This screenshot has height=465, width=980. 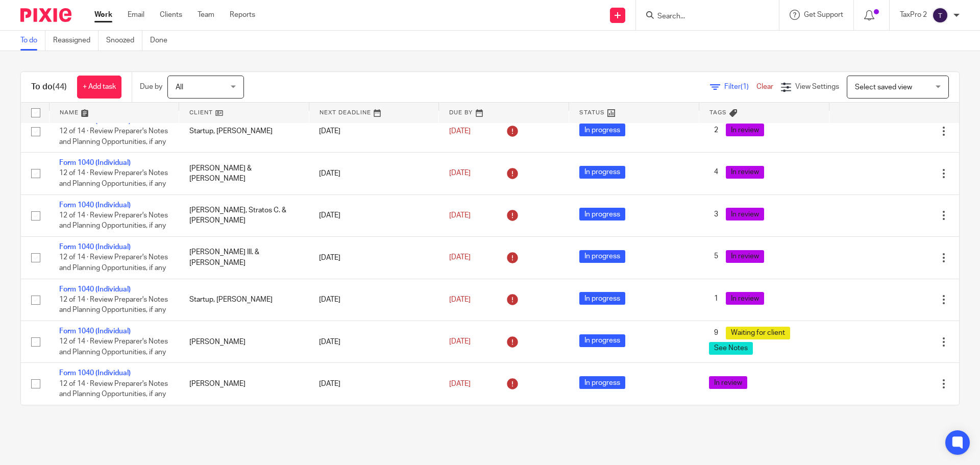 What do you see at coordinates (740, 87) in the screenshot?
I see `span: Filter` at bounding box center [740, 87].